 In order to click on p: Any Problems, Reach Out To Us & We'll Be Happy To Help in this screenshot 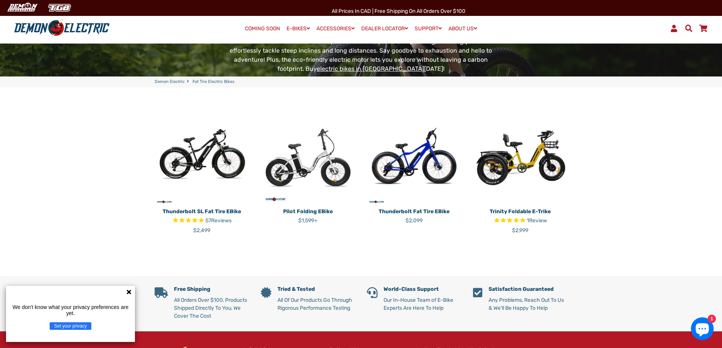, I will do `click(528, 304)`.